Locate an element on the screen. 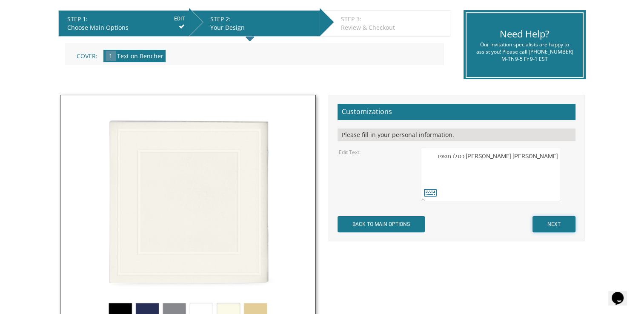 The image size is (644, 314). label: Edit Text: is located at coordinates (349, 152).